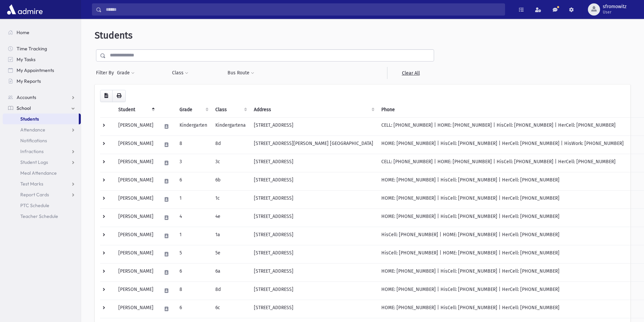 This screenshot has width=644, height=322. I want to click on span: Notifications, so click(34, 140).